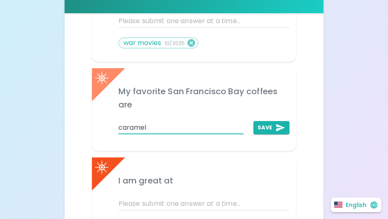  Describe the element at coordinates (154, 43) in the screenshot. I see `p: war movies` at that location.